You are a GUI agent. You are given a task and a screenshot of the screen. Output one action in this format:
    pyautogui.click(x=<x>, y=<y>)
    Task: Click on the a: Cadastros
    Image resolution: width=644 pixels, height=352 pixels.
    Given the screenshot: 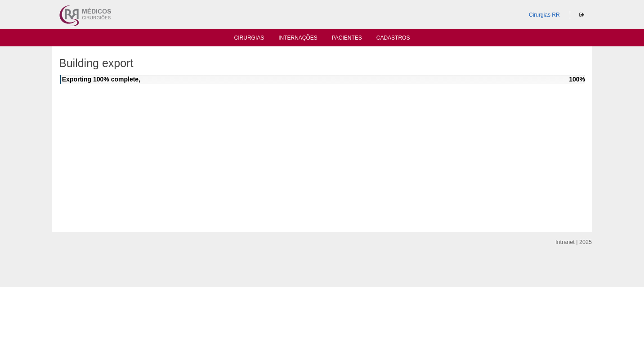 What is the action you would take?
    pyautogui.click(x=393, y=39)
    